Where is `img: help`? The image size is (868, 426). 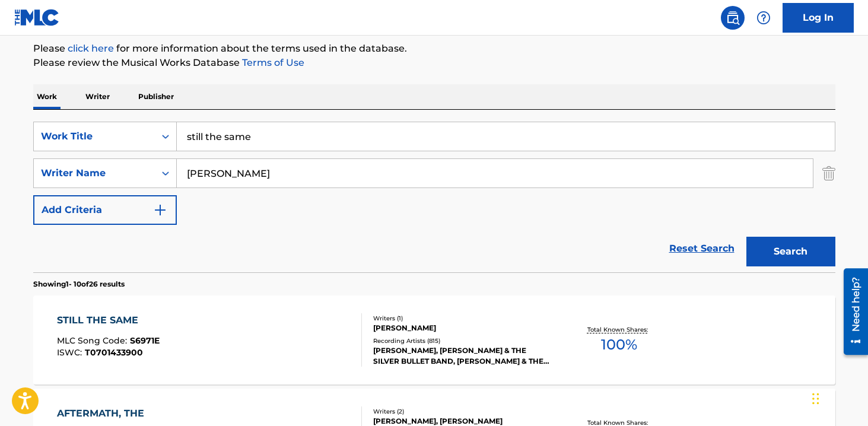
img: help is located at coordinates (764, 18).